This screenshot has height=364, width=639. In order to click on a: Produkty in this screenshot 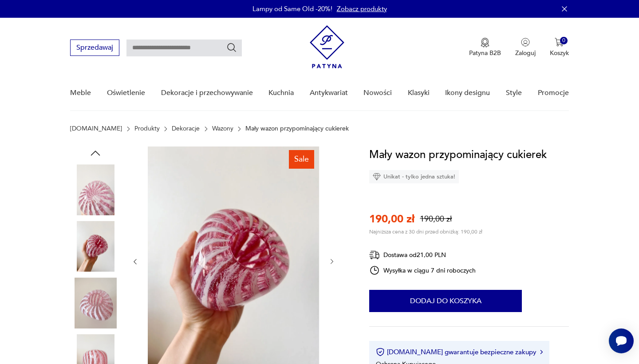, I will do `click(147, 129)`.